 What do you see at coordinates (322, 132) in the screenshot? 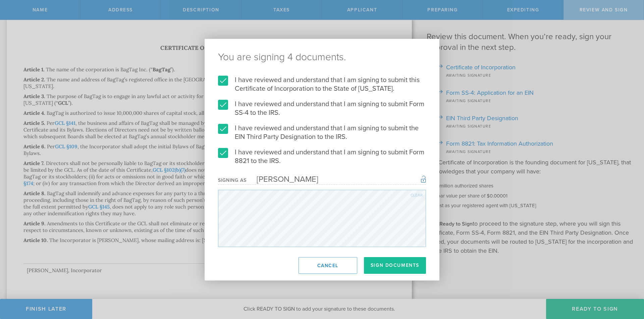
I see `label: I have reviewed and understand that I am signing to submit the EIN Third Party Designation to the...` at bounding box center [322, 132].